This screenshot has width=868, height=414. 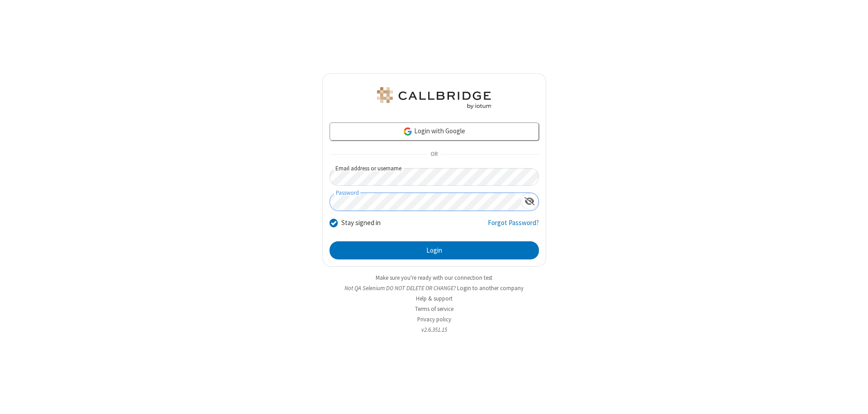 What do you see at coordinates (434, 319) in the screenshot?
I see `a: Privacy policy` at bounding box center [434, 319].